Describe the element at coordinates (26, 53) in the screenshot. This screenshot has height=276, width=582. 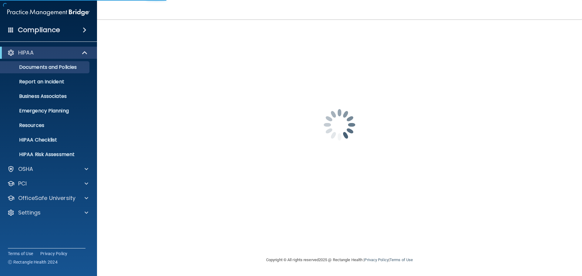
I see `p: HIPAA` at that location.